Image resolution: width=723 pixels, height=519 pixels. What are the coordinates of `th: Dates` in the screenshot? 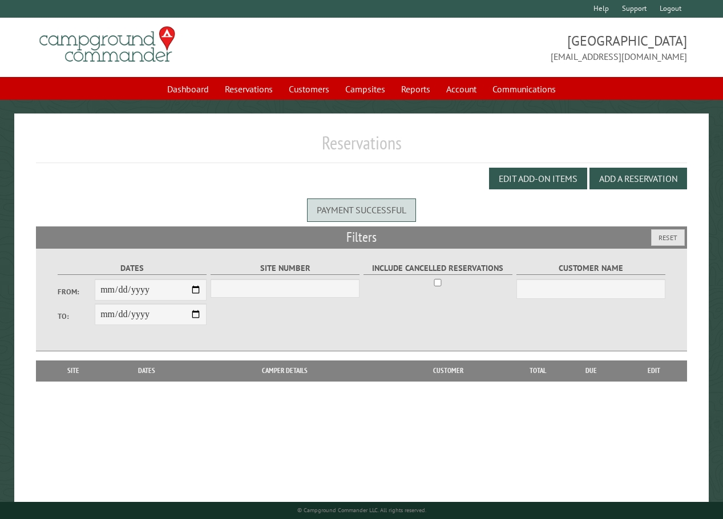 It's located at (146, 371).